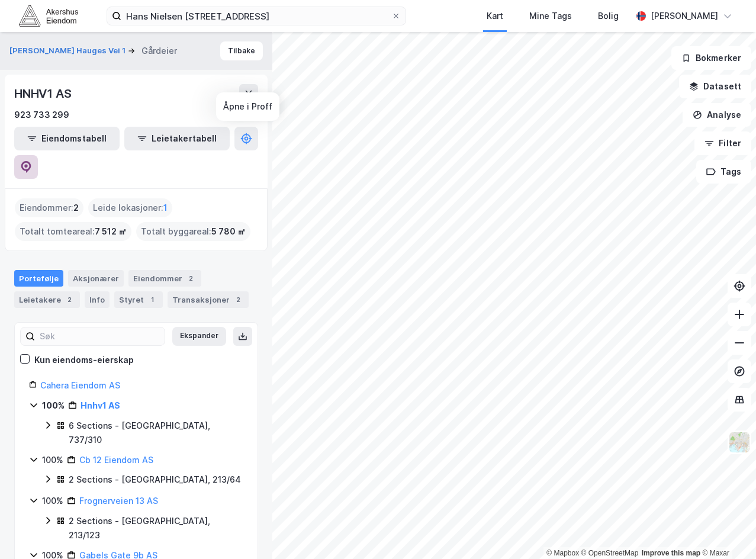 The image size is (756, 559). I want to click on div: Info, so click(97, 299).